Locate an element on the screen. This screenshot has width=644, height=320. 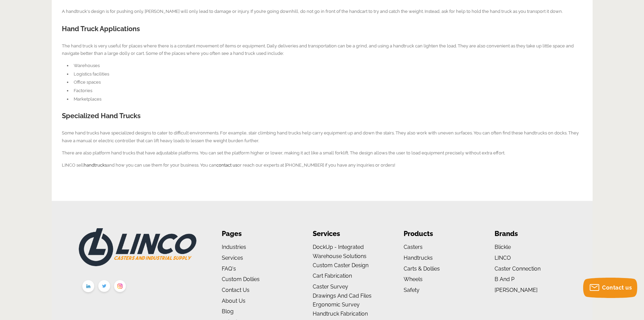
a: Handtrucks is located at coordinates (418, 258).